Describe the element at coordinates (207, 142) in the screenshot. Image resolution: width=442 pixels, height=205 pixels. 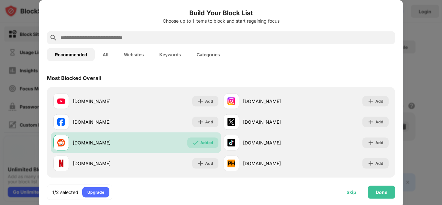
I see `div: Added` at that location.